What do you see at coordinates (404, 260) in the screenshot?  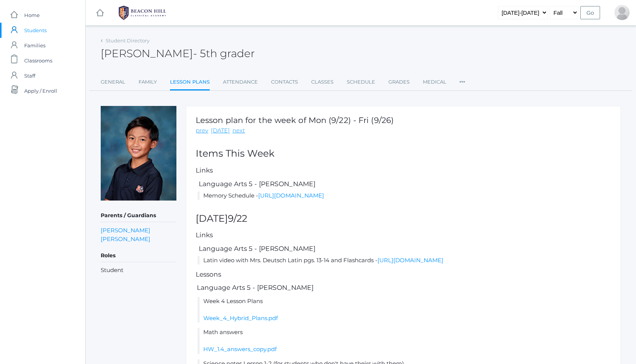 I see `li: Latin video with Mrs. Deutsch Latin pgs. 13-14 and Flashcards -` at bounding box center [404, 260].